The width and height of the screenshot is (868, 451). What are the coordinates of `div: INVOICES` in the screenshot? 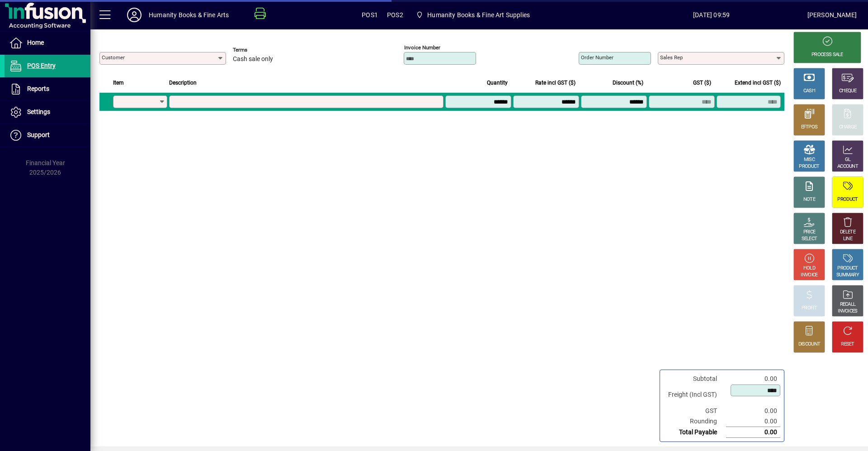 It's located at (847, 311).